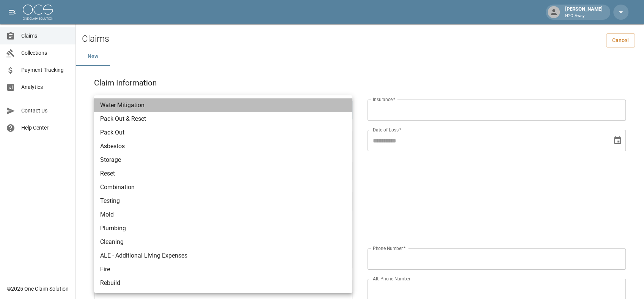  I want to click on li: Fire, so click(223, 269).